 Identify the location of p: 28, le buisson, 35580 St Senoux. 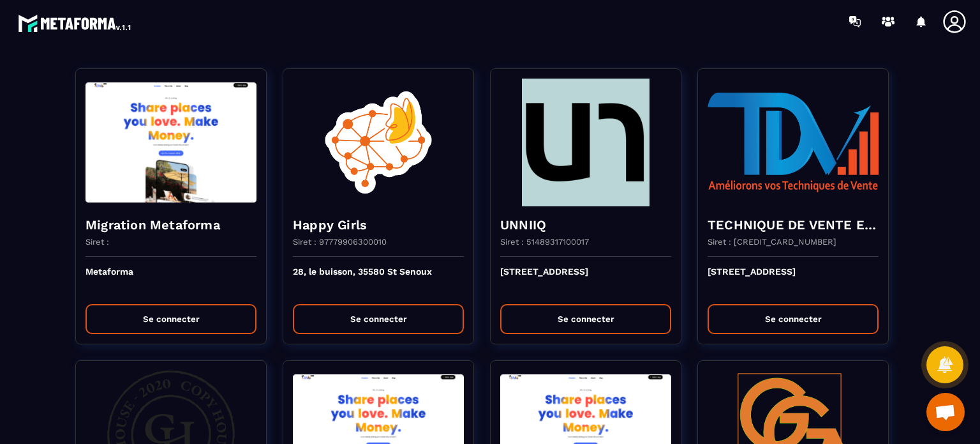
(378, 280).